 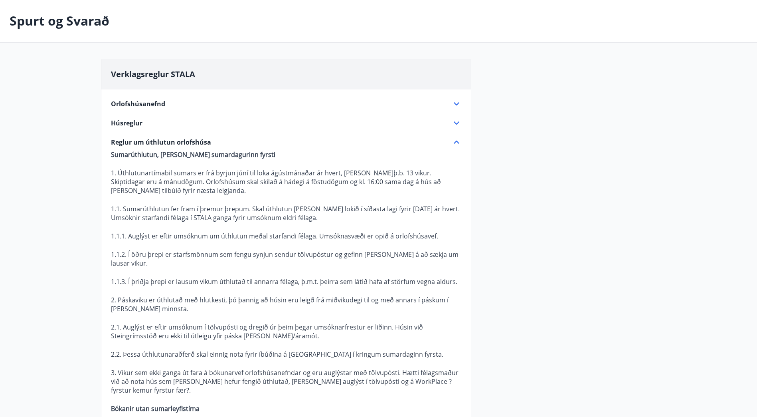 What do you see at coordinates (126, 123) in the screenshot?
I see `span: Húsreglur` at bounding box center [126, 123].